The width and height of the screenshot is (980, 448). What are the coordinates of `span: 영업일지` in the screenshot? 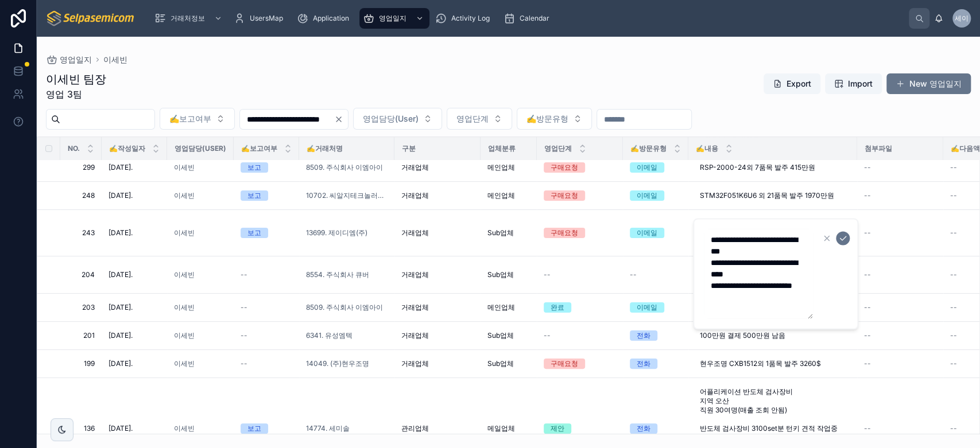 It's located at (393, 18).